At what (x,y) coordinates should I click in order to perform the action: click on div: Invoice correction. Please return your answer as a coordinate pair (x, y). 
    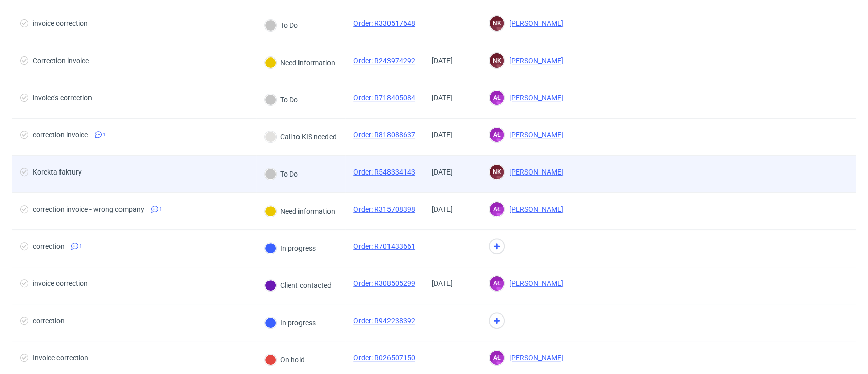
    Looking at the image, I should click on (60, 358).